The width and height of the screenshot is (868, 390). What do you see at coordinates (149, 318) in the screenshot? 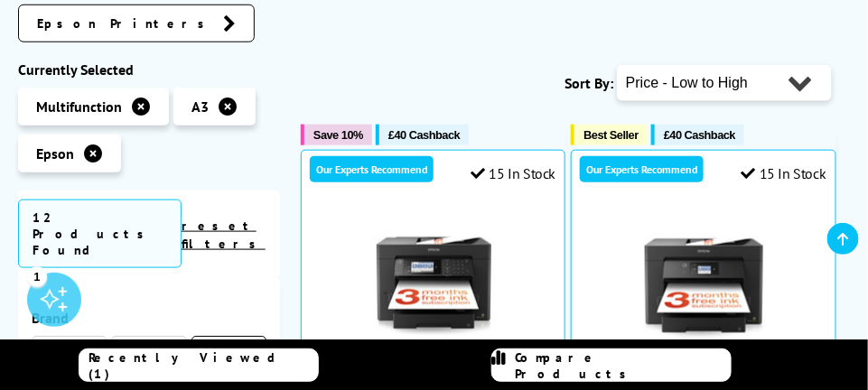
I see `span: Brand` at bounding box center [149, 318].